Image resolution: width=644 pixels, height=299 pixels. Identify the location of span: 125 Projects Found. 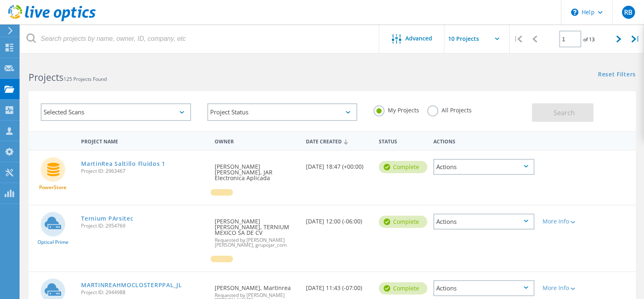
(85, 79).